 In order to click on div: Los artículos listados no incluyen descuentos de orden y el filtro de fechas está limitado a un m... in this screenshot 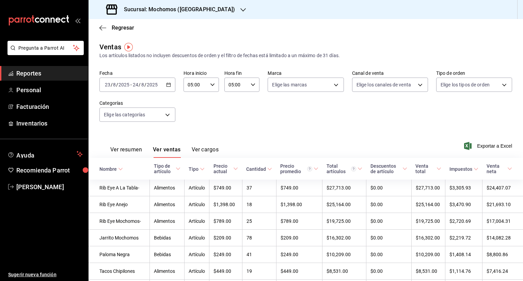, I will do `click(306, 56)`.